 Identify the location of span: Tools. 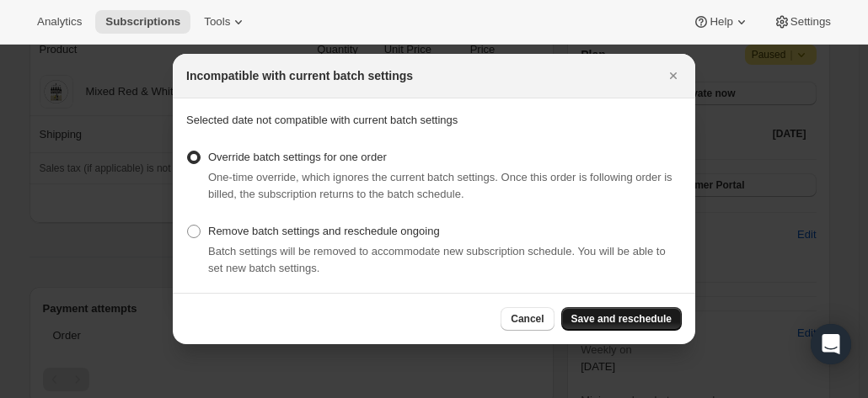
(216, 22).